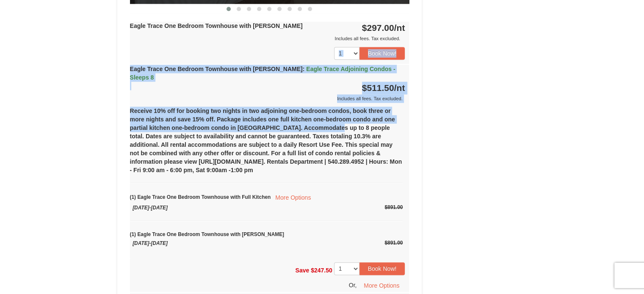 This screenshot has width=644, height=294. Describe the element at coordinates (270, 180) in the screenshot. I see `div: Receive 10% off for booking two nights in two adjoining one-bedroom condos, book three or more ni...` at that location.